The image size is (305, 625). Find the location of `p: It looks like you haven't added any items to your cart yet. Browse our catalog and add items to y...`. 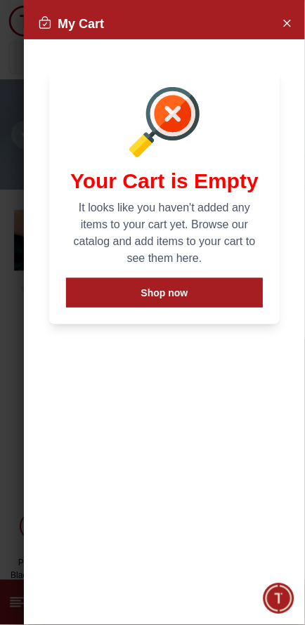

p: It looks like you haven't added any items to your cart yet. Browse our catalog and add items to y... is located at coordinates (164, 233).